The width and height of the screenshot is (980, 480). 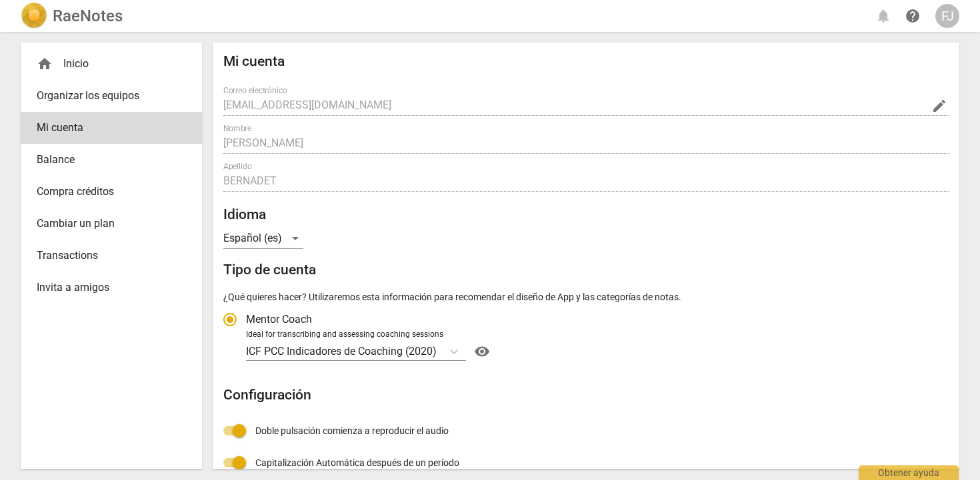 I want to click on span: Compra créditos, so click(x=106, y=192).